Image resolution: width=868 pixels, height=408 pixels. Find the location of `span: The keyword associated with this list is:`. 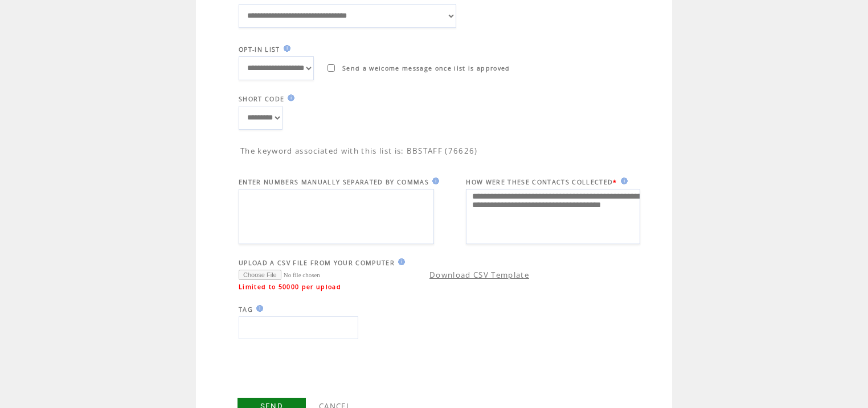

span: The keyword associated with this list is: is located at coordinates (322, 151).